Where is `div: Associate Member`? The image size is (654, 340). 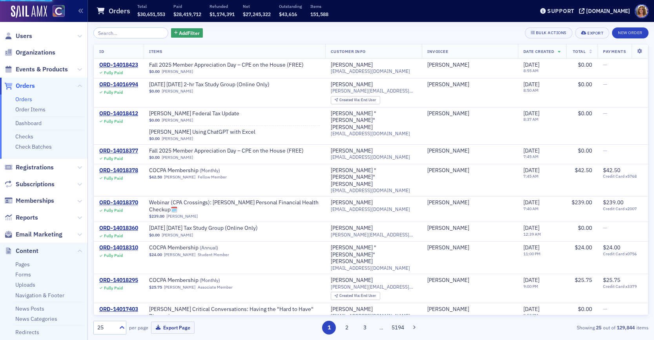
div: Associate Member is located at coordinates (215, 287).